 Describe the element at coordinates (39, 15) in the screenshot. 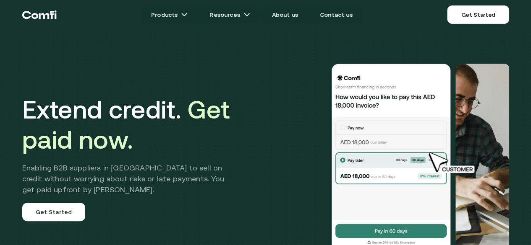

I see `a: Return to the top of the Comfi home page` at that location.